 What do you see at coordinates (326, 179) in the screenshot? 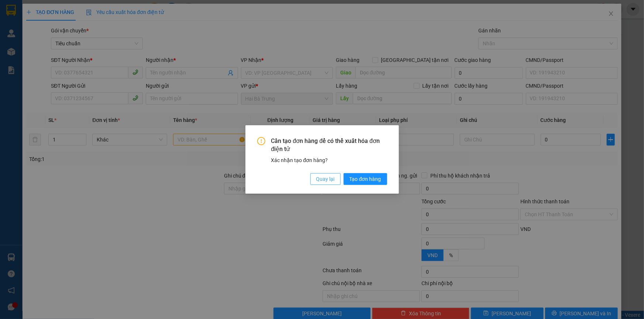
I see `button: Quay lại` at bounding box center [326, 179].